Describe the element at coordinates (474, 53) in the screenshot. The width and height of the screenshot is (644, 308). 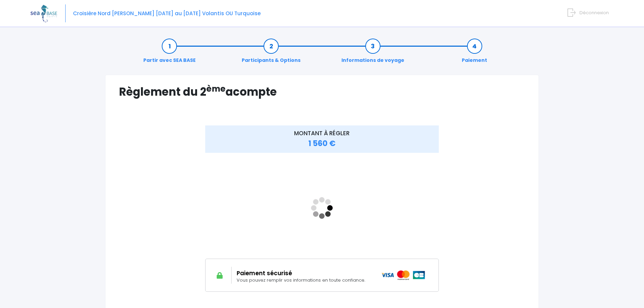
I see `a: Paiement` at that location.